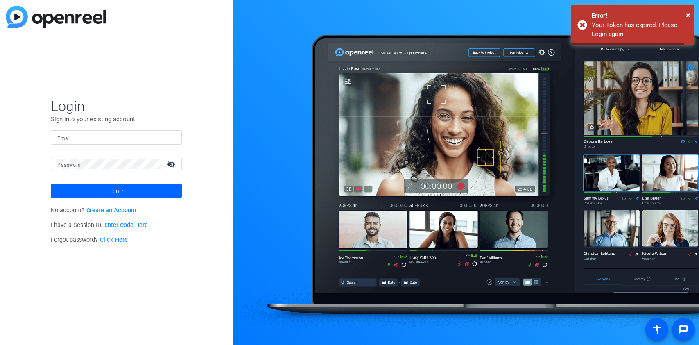  I want to click on span: Login, so click(116, 106).